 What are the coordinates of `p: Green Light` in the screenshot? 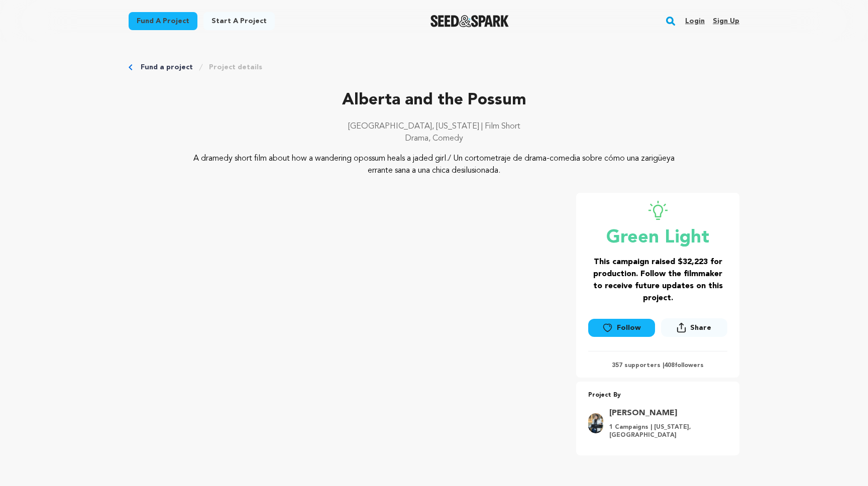 It's located at (657, 238).